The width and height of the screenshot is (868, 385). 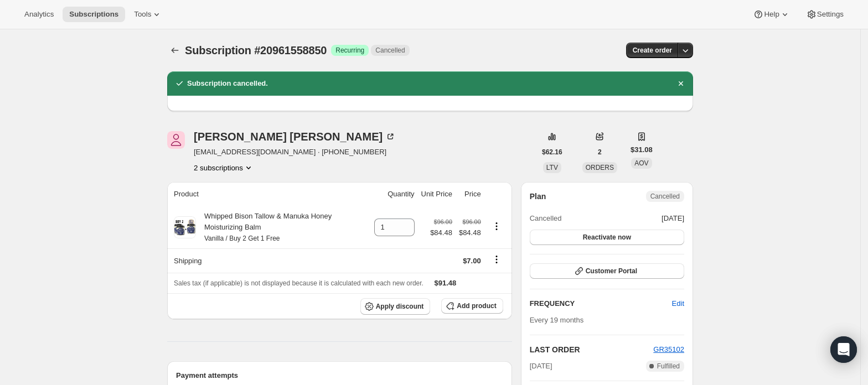 What do you see at coordinates (652, 50) in the screenshot?
I see `span: Create order` at bounding box center [652, 50].